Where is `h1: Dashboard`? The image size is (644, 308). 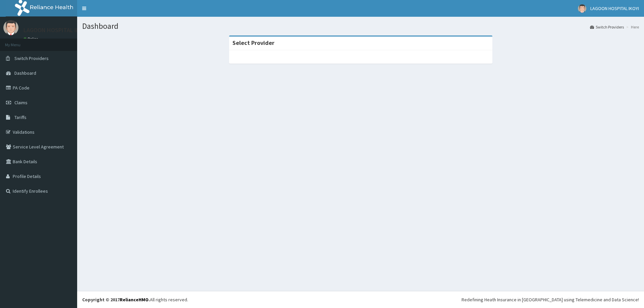
h1: Dashboard is located at coordinates (361, 26).